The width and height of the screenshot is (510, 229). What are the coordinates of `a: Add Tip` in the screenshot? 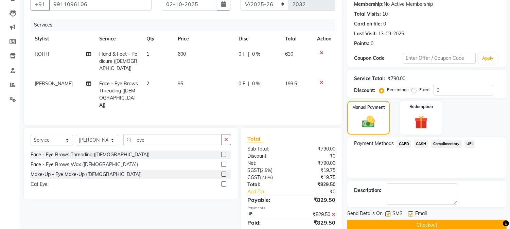 It's located at (271, 192).